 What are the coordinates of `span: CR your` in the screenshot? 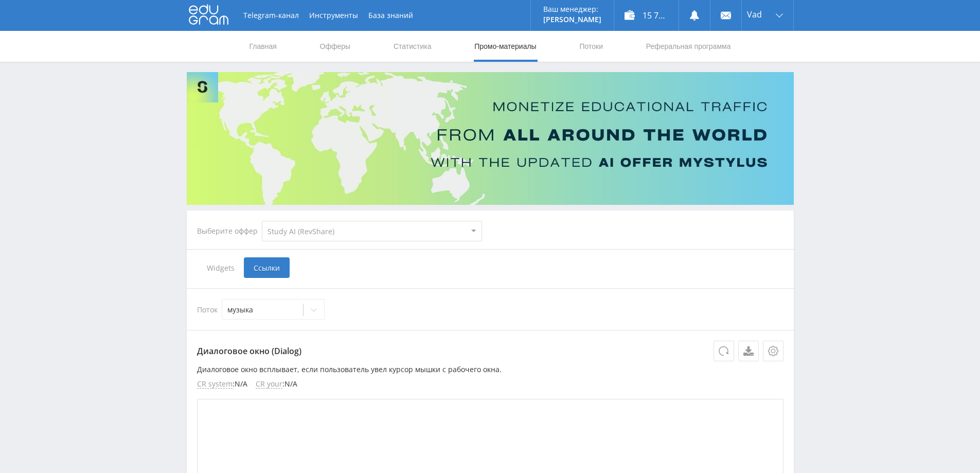 It's located at (269, 384).